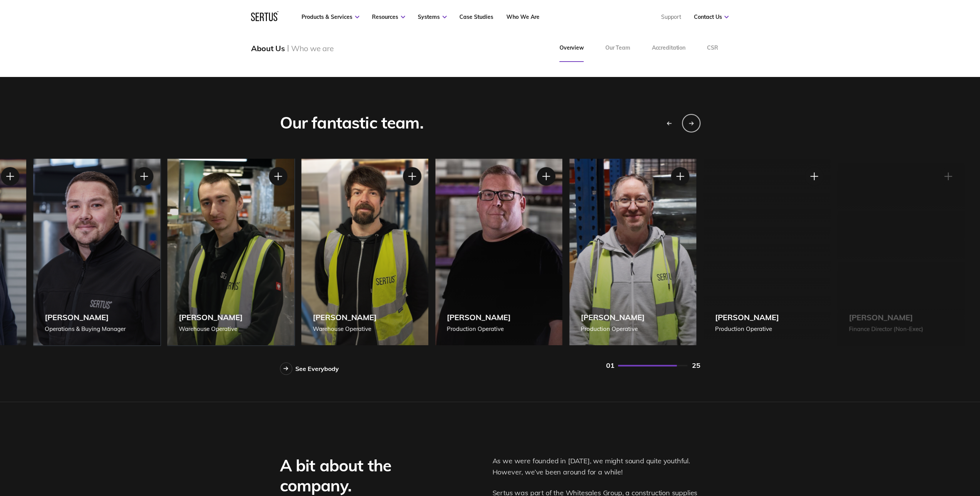 The height and width of the screenshot is (496, 980). What do you see at coordinates (432, 17) in the screenshot?
I see `a: Systems` at bounding box center [432, 17].